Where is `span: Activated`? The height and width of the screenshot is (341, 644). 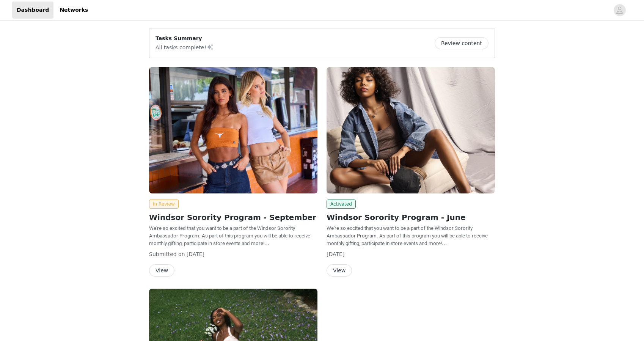 span: Activated is located at coordinates (341, 204).